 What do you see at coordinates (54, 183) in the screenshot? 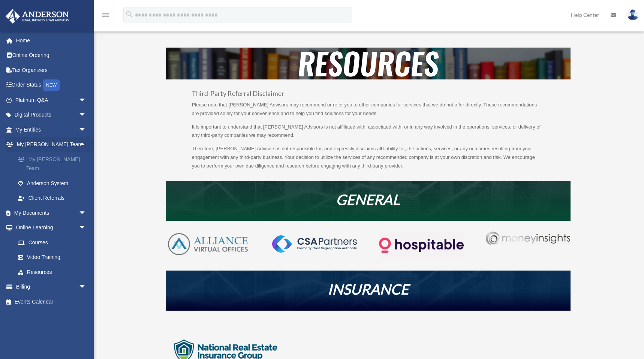
I see `a: Anderson System` at bounding box center [54, 183].